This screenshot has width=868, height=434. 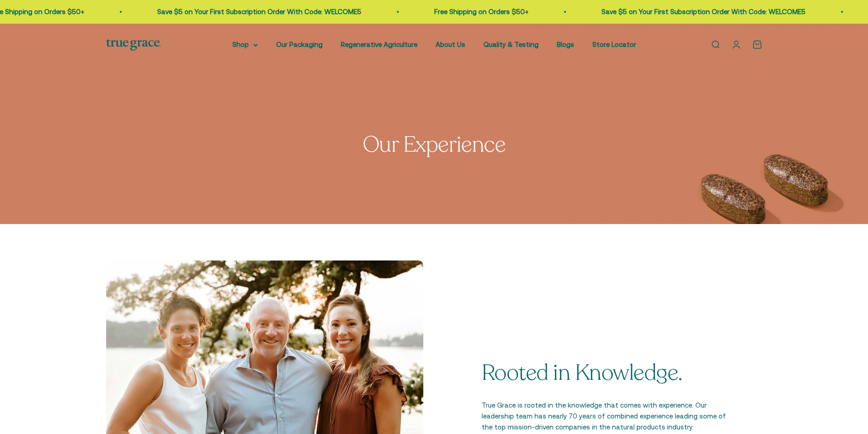 I want to click on p: Rooted in Knowledge., so click(x=603, y=373).